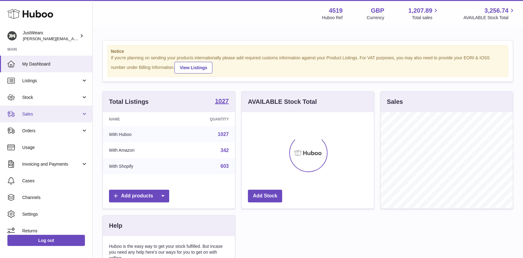  I want to click on span: Sales, so click(52, 114).